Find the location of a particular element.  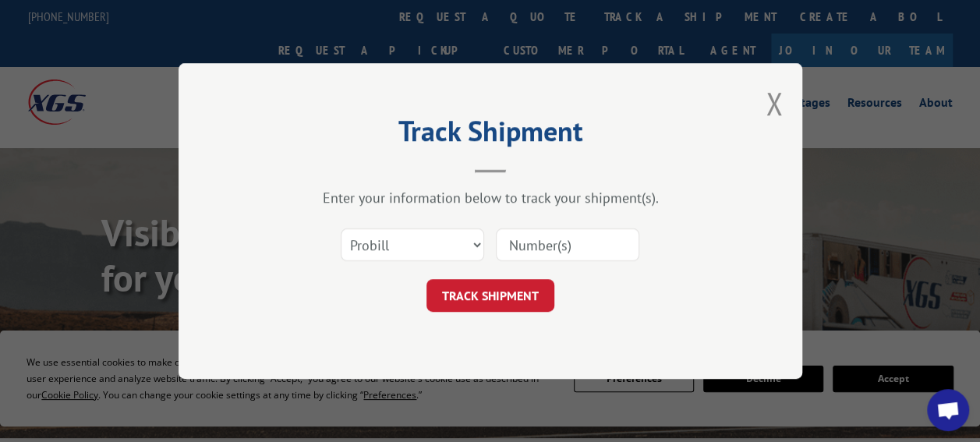

button: Close modal is located at coordinates (774, 103).